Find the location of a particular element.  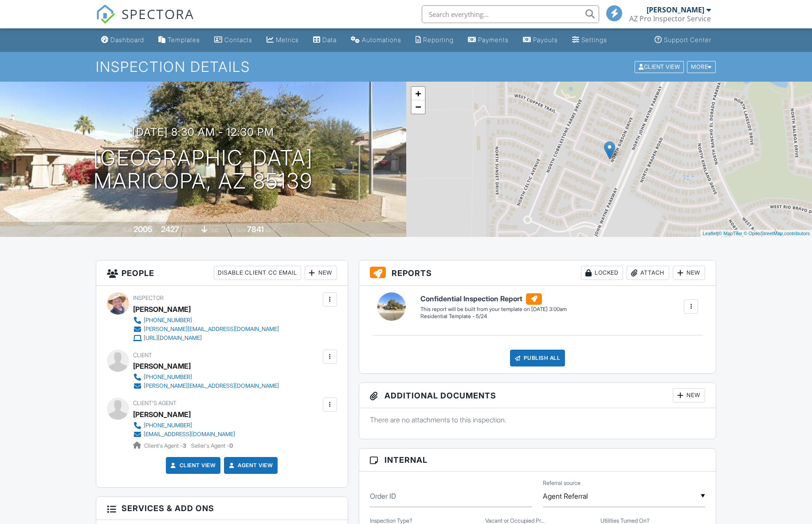

h3: Additional Documents is located at coordinates (538, 395).